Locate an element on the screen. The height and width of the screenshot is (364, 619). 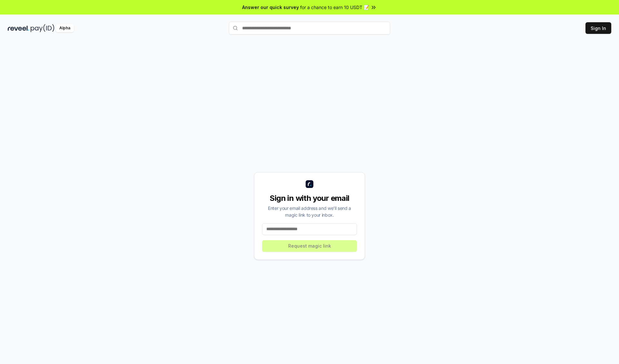
div: Sign in with your email is located at coordinates (310, 198).